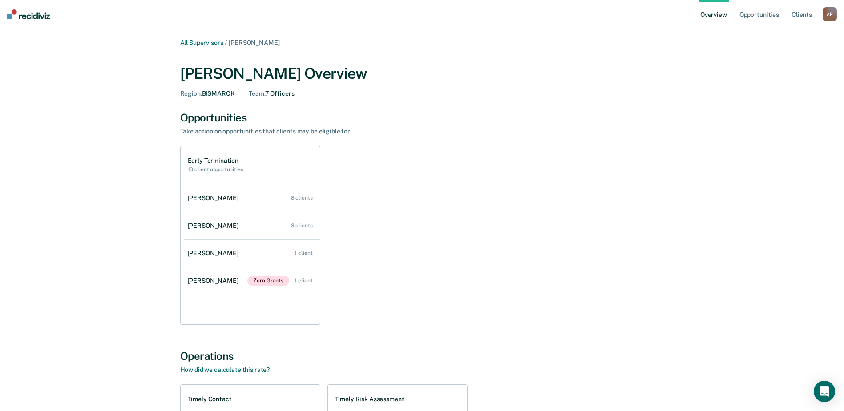 Image resolution: width=844 pixels, height=411 pixels. I want to click on div: BISMARCK, so click(207, 93).